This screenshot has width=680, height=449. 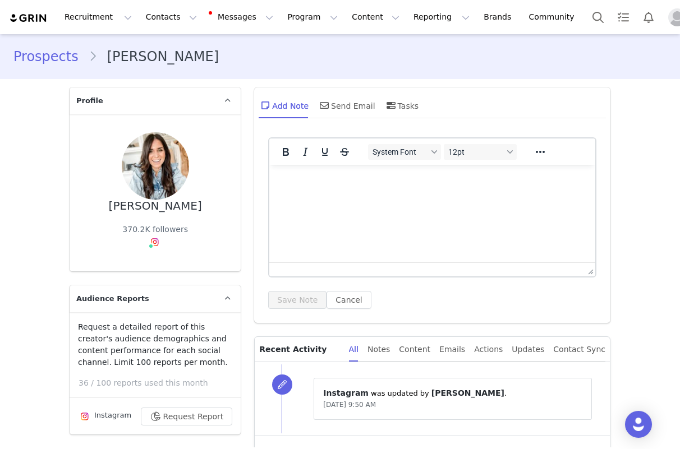 I want to click on span: Audience Reports, so click(x=113, y=299).